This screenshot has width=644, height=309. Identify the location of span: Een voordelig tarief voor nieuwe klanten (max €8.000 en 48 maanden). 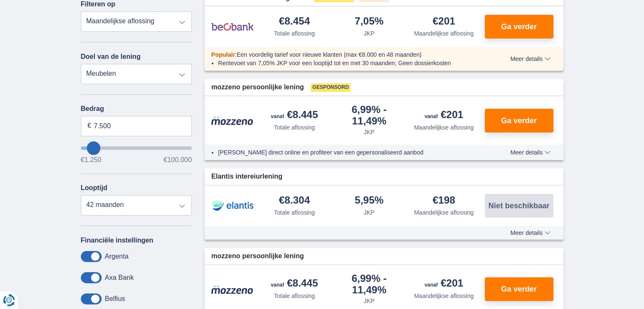
(329, 55).